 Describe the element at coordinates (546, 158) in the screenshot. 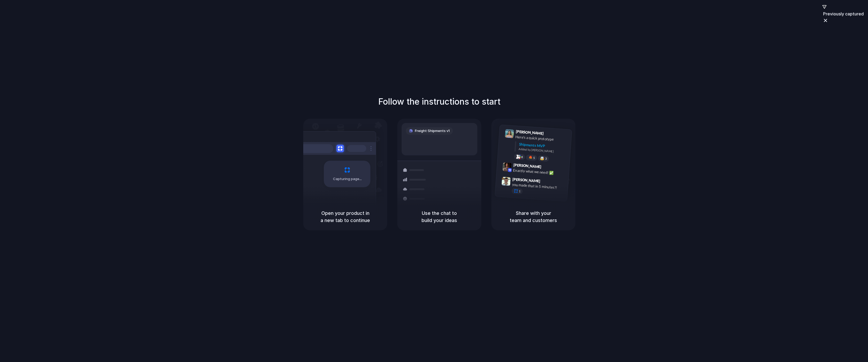

I see `span: 3` at that location.